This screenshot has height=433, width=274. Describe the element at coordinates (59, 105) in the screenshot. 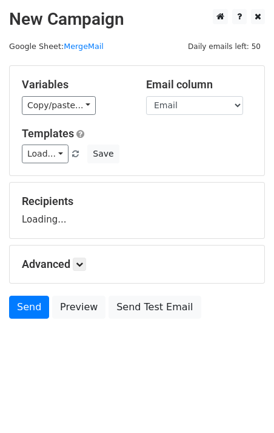

I see `a: Copy/paste...` at that location.